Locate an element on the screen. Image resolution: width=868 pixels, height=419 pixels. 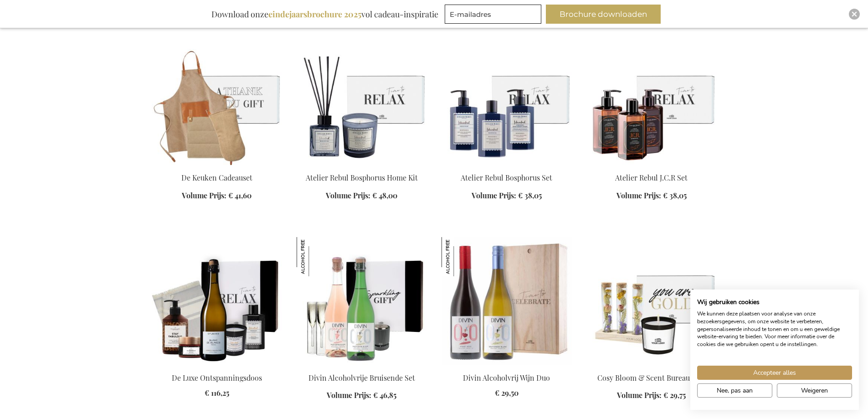
button: Accepteer alle cookies is located at coordinates (775, 372).